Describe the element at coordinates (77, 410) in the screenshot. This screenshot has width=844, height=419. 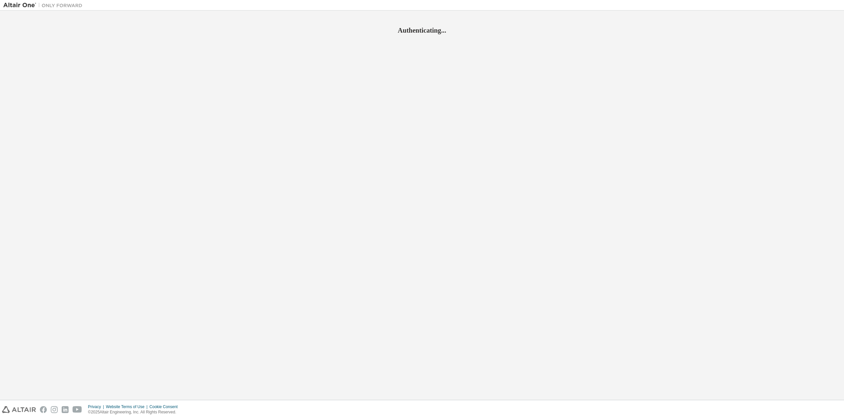
I see `img: youtube.svg` at that location.